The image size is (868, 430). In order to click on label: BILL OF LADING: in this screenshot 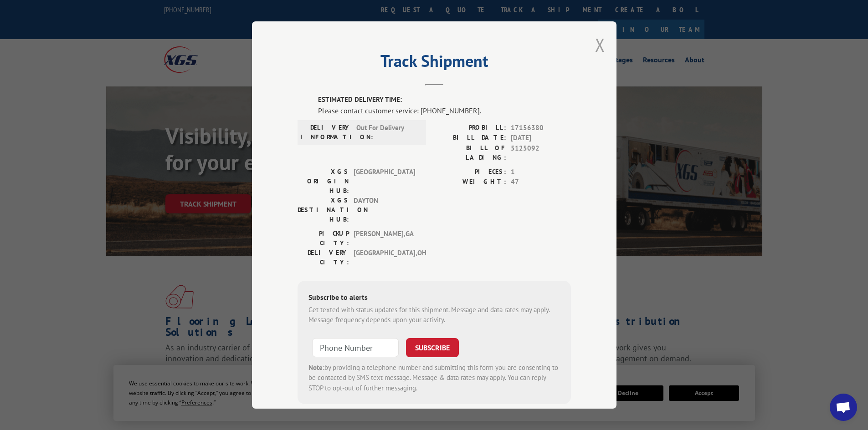, I will do `click(470, 153)`.